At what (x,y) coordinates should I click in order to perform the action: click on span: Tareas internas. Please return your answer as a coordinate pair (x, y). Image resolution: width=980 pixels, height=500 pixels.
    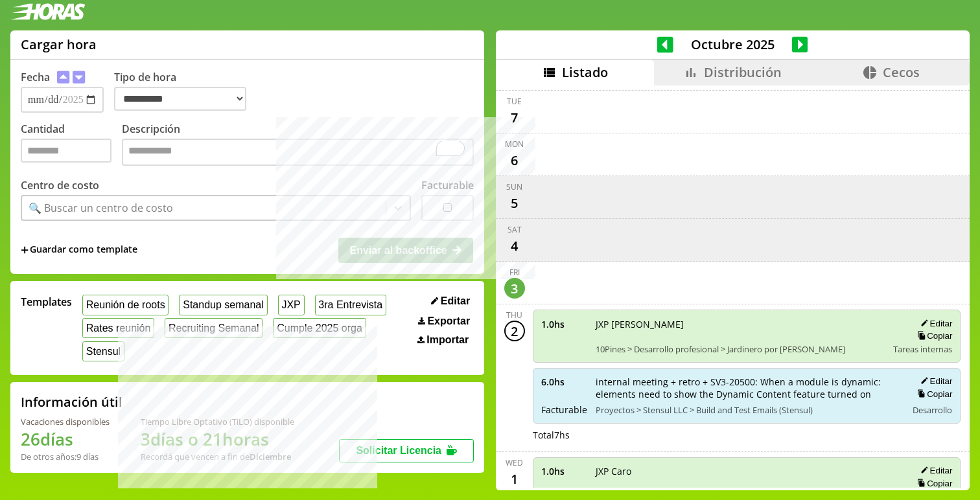
    Looking at the image, I should click on (922, 349).